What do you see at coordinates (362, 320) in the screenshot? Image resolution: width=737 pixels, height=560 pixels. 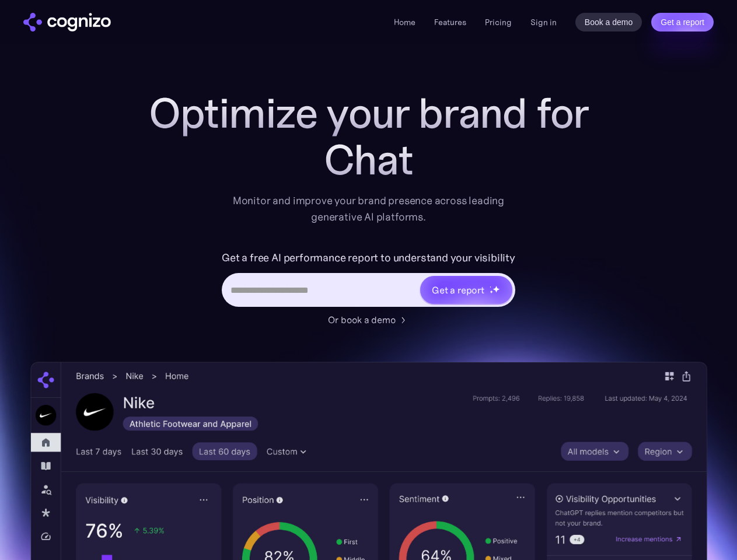 I see `div: Or book a demo` at bounding box center [362, 320].